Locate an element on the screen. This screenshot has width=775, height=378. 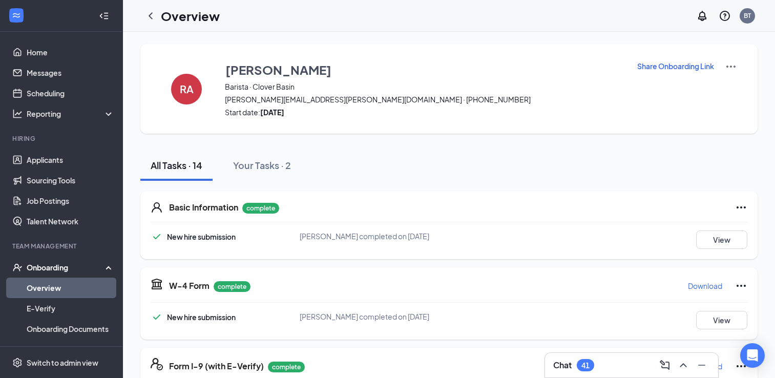
button: Download is located at coordinates (704, 286).